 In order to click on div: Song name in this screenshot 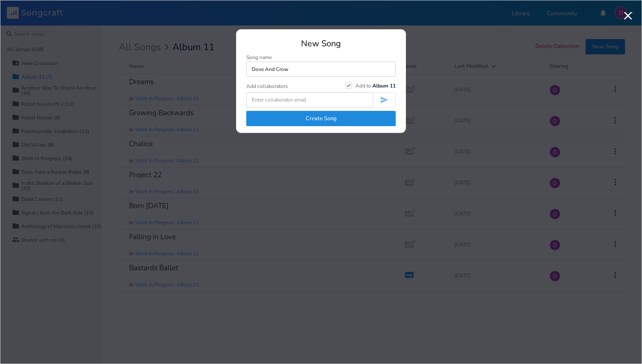, I will do `click(321, 57)`.